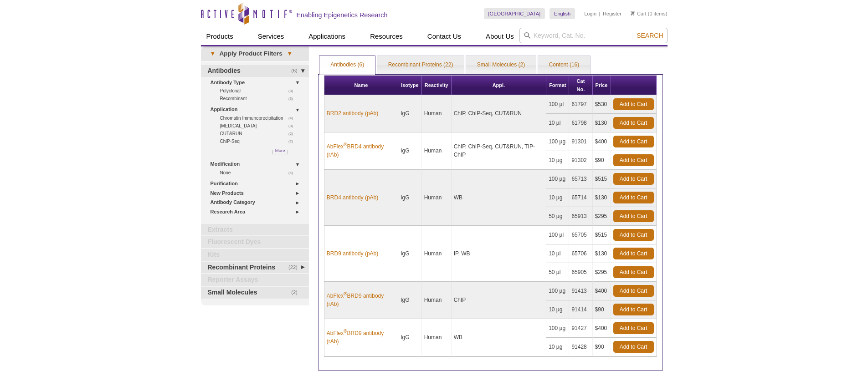 The height and width of the screenshot is (391, 868). Describe the element at coordinates (580, 273) in the screenshot. I see `td: 65905` at that location.